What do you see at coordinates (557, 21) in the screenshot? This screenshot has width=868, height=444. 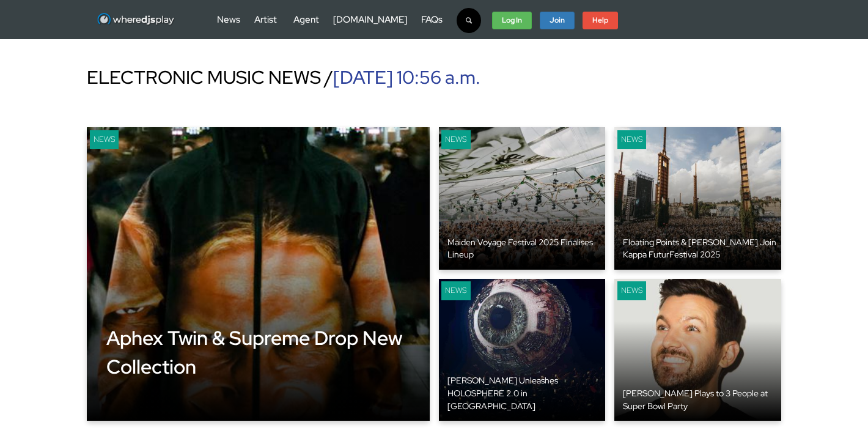 I see `a: Join` at bounding box center [557, 21].